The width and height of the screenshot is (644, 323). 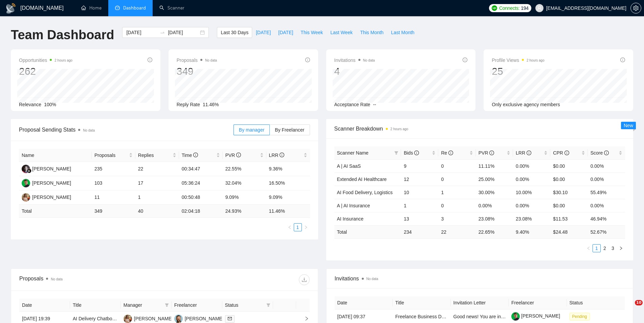 I want to click on span: Reply Rate, so click(x=188, y=104).